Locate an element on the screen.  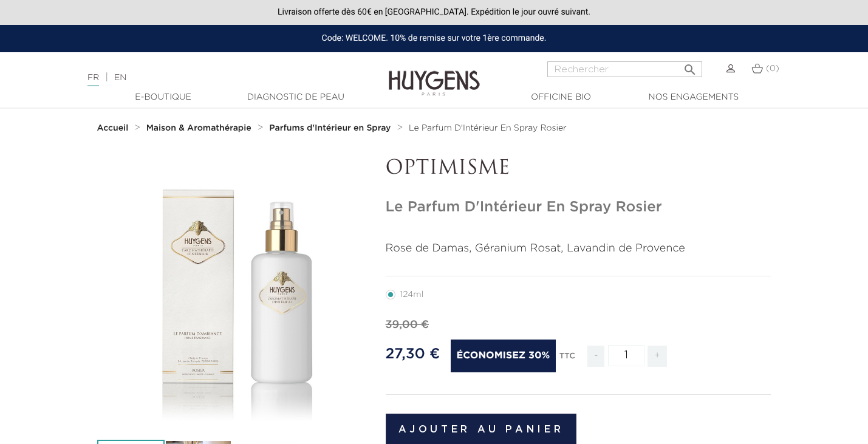
label: 124ml is located at coordinates (412, 295).